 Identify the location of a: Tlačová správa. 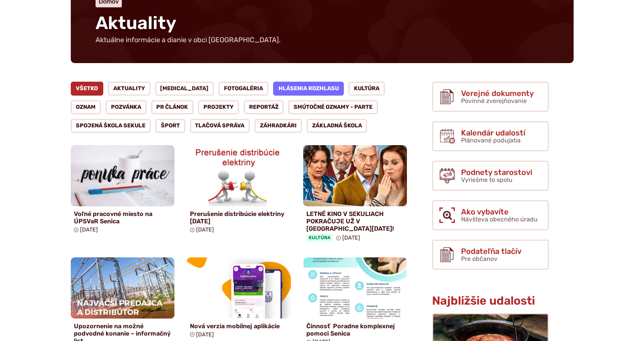
(220, 126).